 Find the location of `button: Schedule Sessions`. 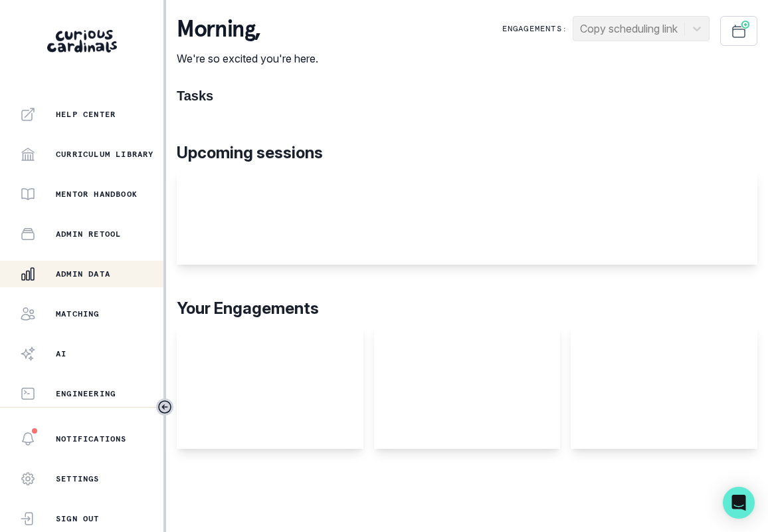

button: Schedule Sessions is located at coordinates (739, 31).